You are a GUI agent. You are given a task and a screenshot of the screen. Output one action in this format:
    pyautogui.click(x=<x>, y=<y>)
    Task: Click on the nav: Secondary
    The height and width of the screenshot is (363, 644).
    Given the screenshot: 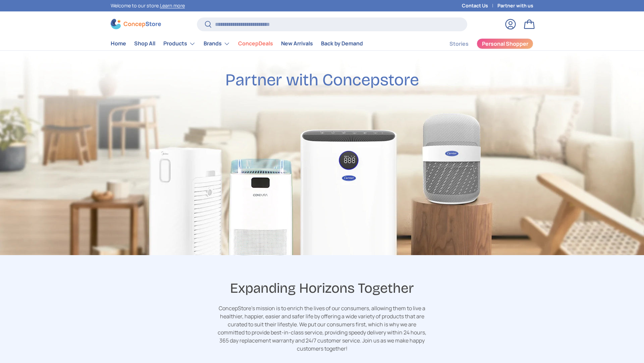 What is the action you would take?
    pyautogui.click(x=483, y=43)
    